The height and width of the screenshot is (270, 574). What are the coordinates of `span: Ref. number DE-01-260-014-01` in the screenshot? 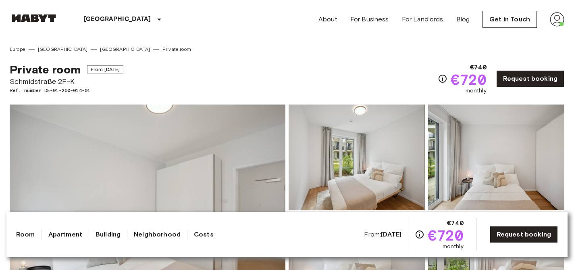 It's located at (66, 90).